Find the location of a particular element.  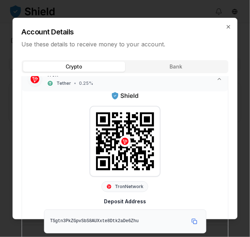

h2: Account Details is located at coordinates (125, 32).